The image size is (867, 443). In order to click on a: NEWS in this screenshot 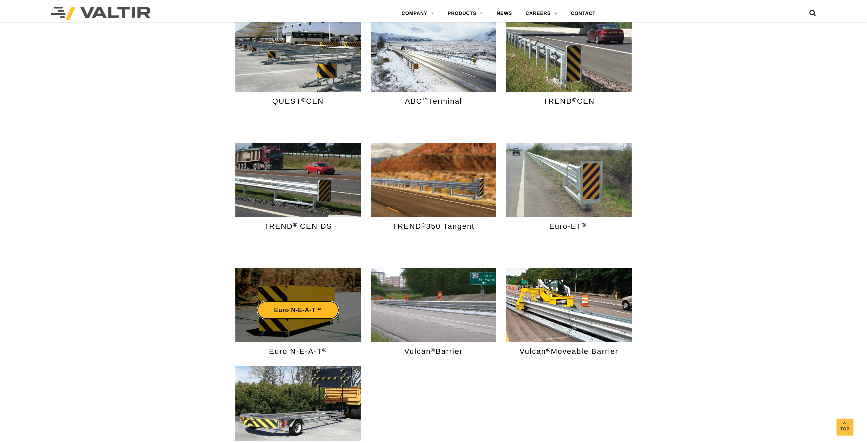, I will do `click(504, 14)`.